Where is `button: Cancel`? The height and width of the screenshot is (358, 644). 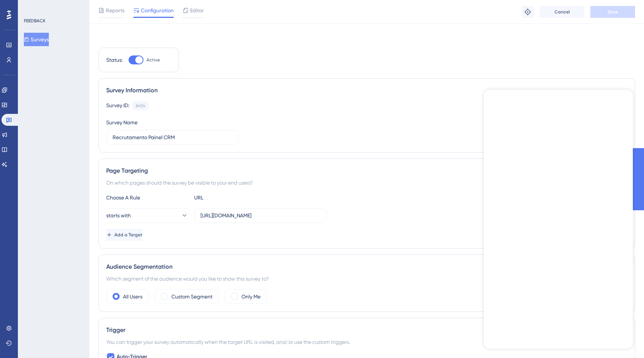 button: Cancel is located at coordinates (562, 12).